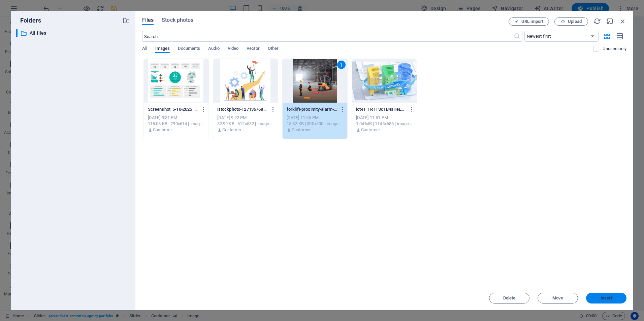  What do you see at coordinates (173, 109) in the screenshot?
I see `p: Screenshot_5-10-2025_132958_www.hseprof.com-fVtSqUb0YRBiAuTaLBgZOw.jpeg` at bounding box center [173, 109].